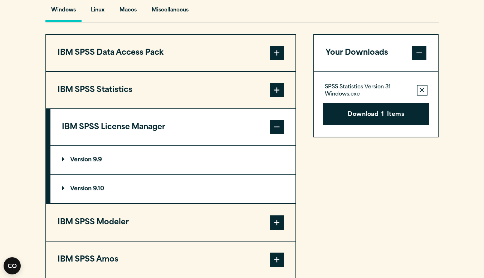 Image resolution: width=484 pixels, height=278 pixels. What do you see at coordinates (171, 53) in the screenshot?
I see `button: IBM SPSS Data Access Pack` at bounding box center [171, 53].